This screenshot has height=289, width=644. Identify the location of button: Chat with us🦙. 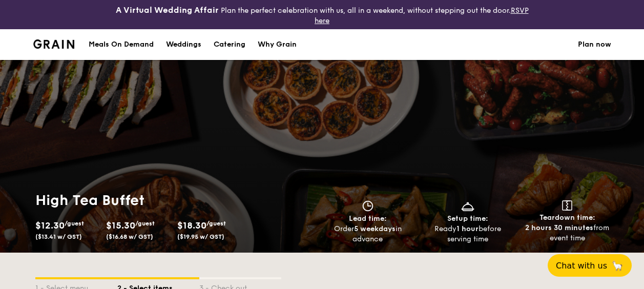
(590, 265).